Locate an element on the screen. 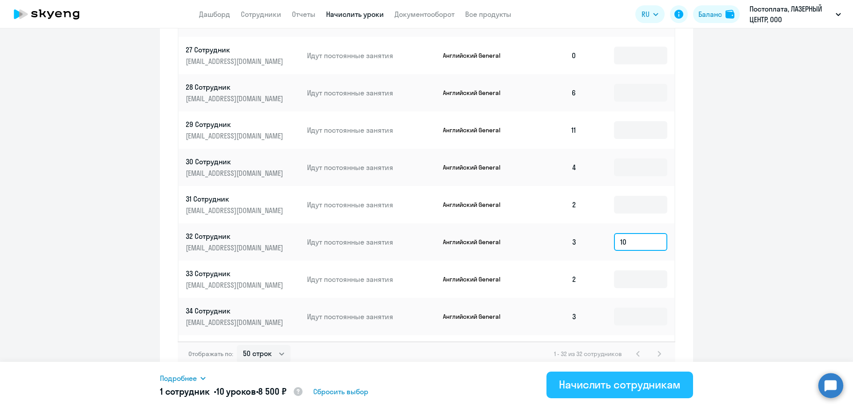  span: Подробнее is located at coordinates (178, 379).